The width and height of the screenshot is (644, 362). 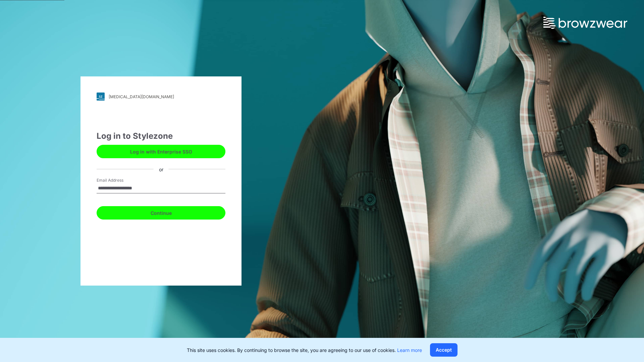 What do you see at coordinates (161, 136) in the screenshot?
I see `div: Log in to Stylezone` at bounding box center [161, 136].